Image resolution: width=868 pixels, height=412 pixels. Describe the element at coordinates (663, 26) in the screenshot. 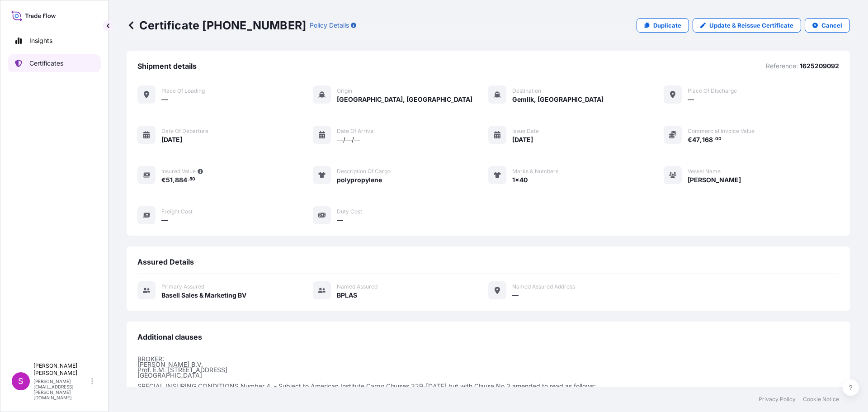

I see `a: Duplicate` at that location.